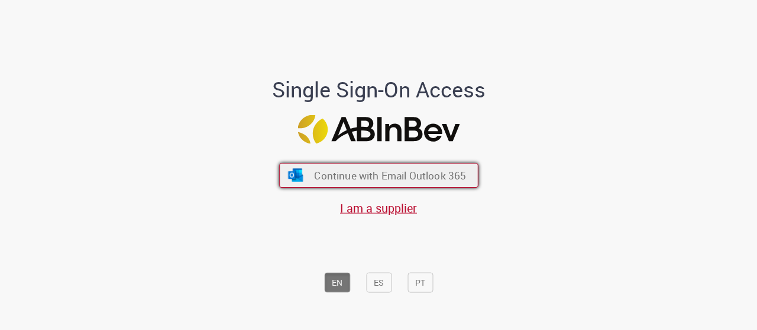 Image resolution: width=757 pixels, height=330 pixels. I want to click on button: ES, so click(378, 283).